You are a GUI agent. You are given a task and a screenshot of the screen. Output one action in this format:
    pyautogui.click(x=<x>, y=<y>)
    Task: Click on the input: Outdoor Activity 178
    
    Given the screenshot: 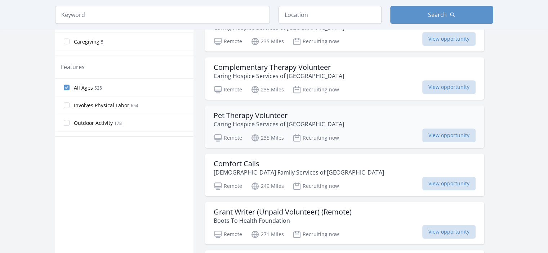 What is the action you would take?
    pyautogui.click(x=67, y=123)
    